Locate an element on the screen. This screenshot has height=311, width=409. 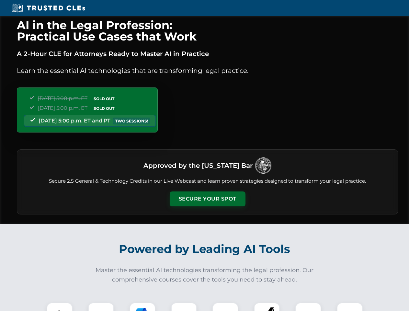
h2: Powered by Leading AI Tools is located at coordinates (205, 249).